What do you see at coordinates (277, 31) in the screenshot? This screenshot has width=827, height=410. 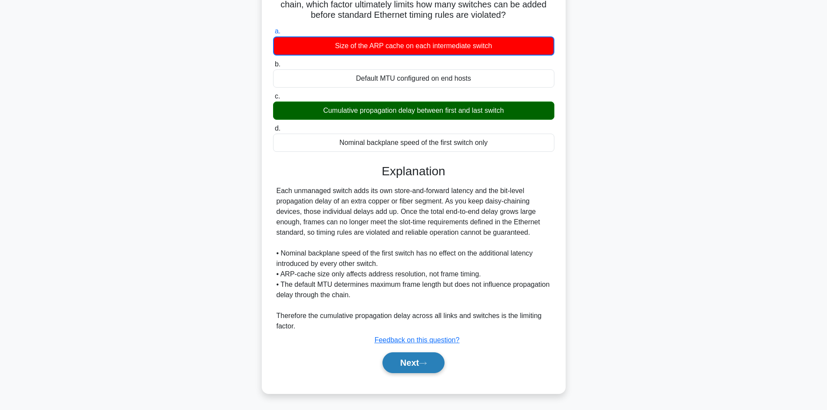 I see `span: a.` at bounding box center [277, 31].